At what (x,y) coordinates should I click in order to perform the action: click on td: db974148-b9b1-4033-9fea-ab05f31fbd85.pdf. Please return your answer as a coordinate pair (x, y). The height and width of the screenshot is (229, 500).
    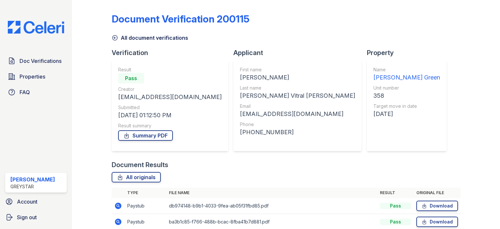
    Looking at the image, I should click on (272, 206).